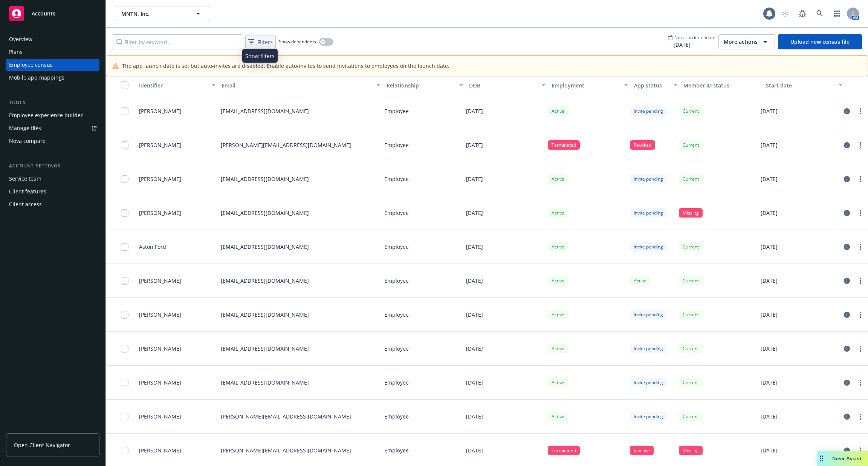  I want to click on a: Upload new census file, so click(820, 42).